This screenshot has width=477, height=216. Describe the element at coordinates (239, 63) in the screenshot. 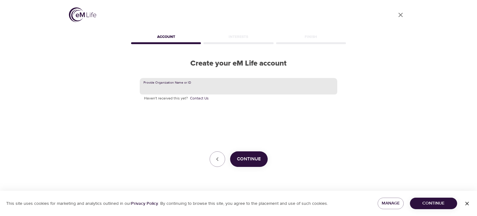

I see `h2: Create your eM Life account` at that location.